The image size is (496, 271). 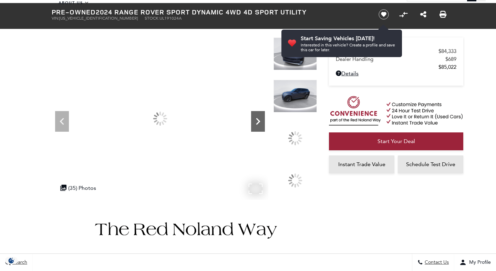 I want to click on img: Opt-Out Icon, so click(x=11, y=261).